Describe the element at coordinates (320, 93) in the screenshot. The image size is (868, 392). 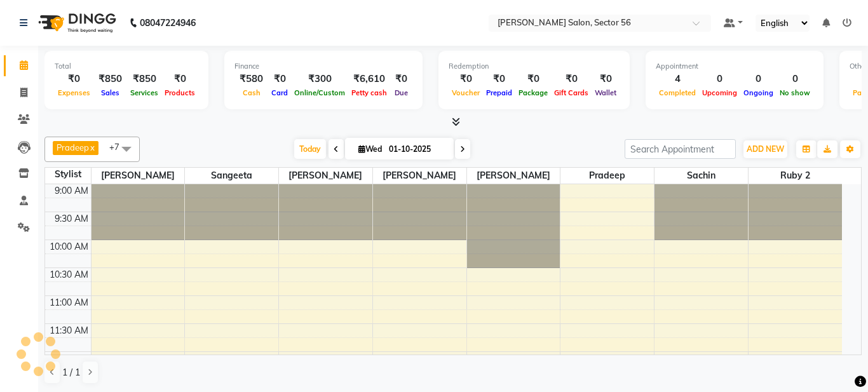
I see `span: Online/Custom` at that location.